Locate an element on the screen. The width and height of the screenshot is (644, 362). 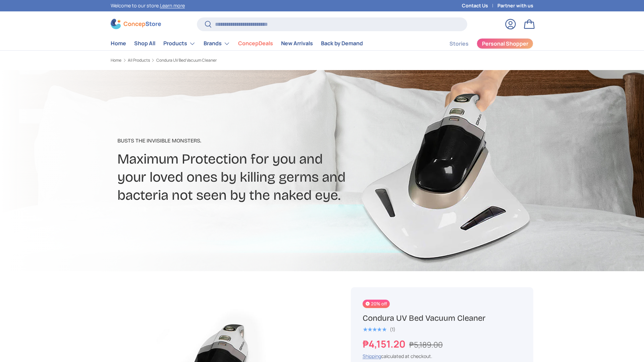
a: Shop All is located at coordinates (144, 43).